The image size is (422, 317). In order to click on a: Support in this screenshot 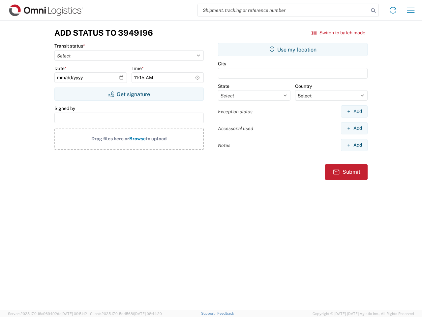, I will do `click(209, 313)`.